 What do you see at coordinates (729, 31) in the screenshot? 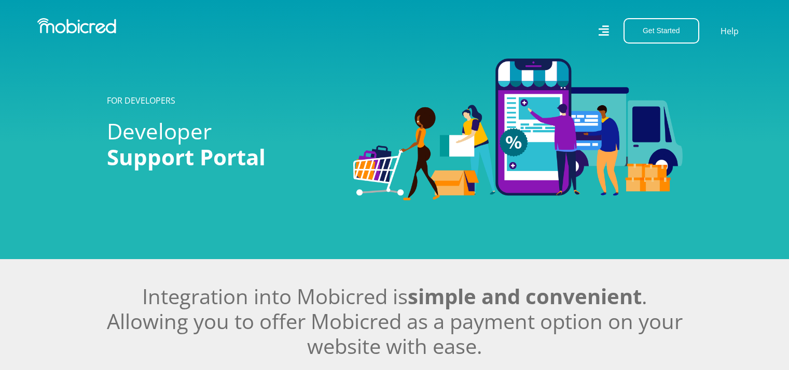
I see `a: Help` at bounding box center [729, 31].